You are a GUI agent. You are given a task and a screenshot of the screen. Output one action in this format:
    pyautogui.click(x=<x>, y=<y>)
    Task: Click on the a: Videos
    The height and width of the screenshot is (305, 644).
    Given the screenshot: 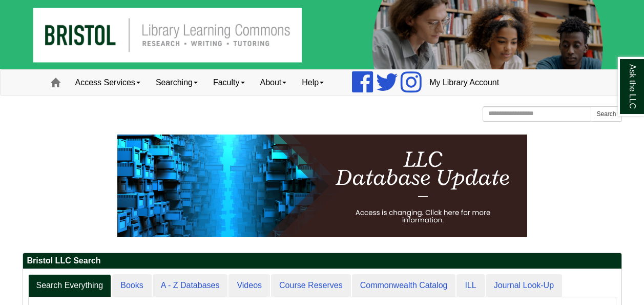 What is the action you would take?
    pyautogui.click(x=249, y=285)
    